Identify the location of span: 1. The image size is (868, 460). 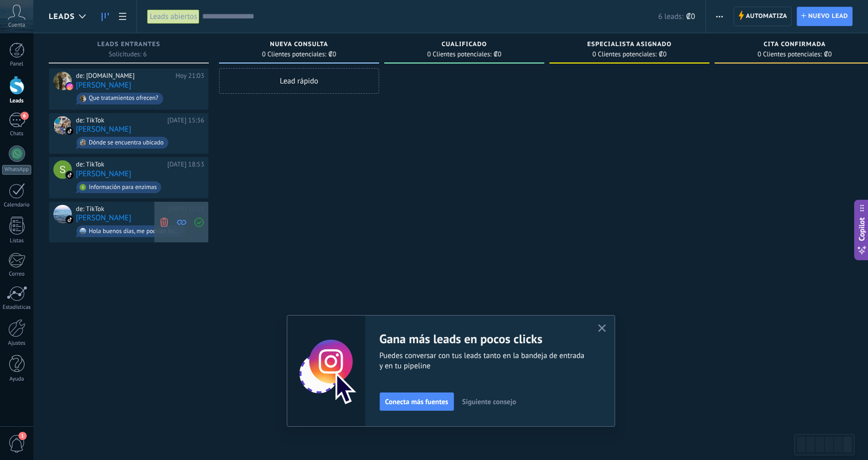
(23, 436).